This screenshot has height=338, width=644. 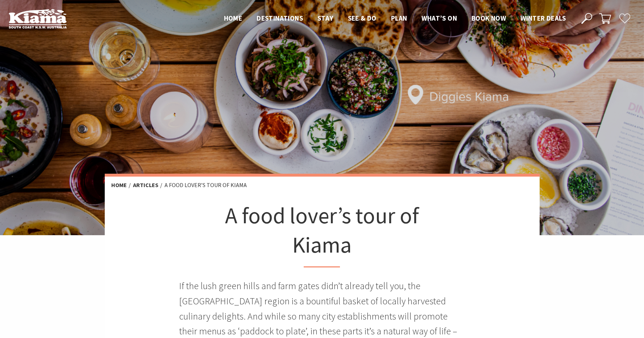 What do you see at coordinates (395, 18) in the screenshot?
I see `nav: Main Menu` at bounding box center [395, 18].